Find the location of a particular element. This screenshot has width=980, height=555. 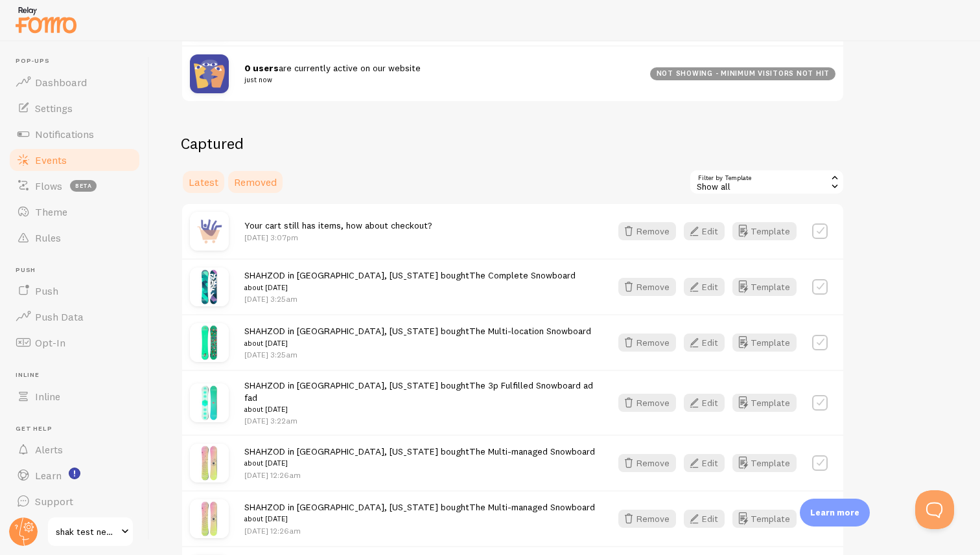

span: Settings is located at coordinates (54, 108).